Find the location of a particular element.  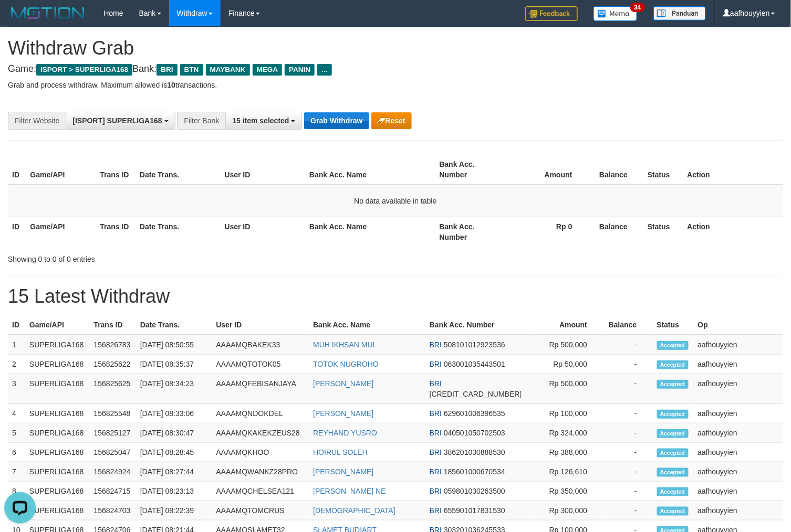

td: AAAAMQBAKEK33 is located at coordinates (260, 344).